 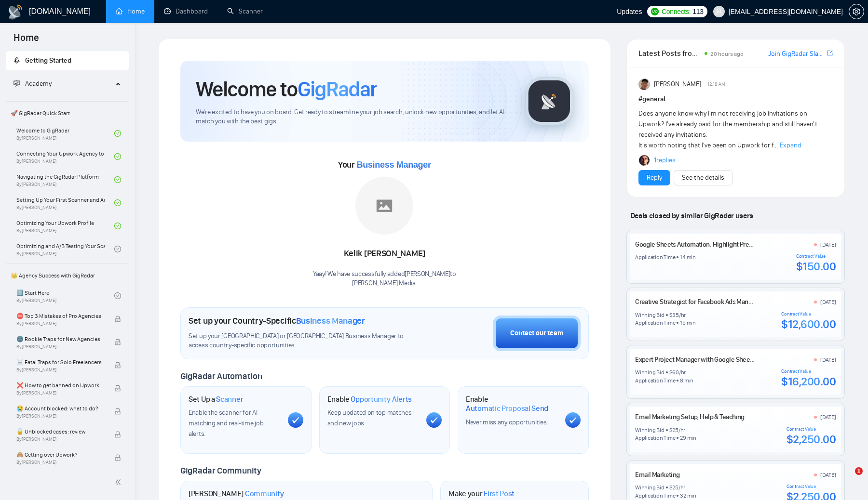 I want to click on a: Expert Project Manager with Google Sheets Proficiency, so click(x=711, y=359).